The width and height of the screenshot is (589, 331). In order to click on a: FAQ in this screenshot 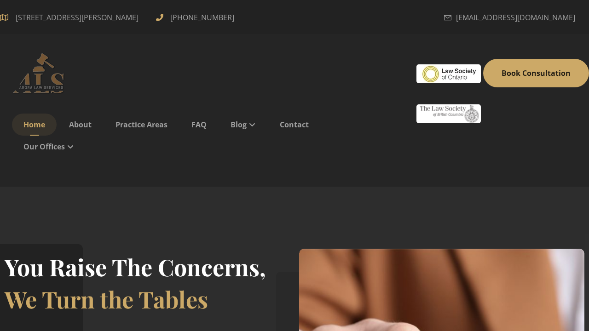, I will do `click(199, 125)`.